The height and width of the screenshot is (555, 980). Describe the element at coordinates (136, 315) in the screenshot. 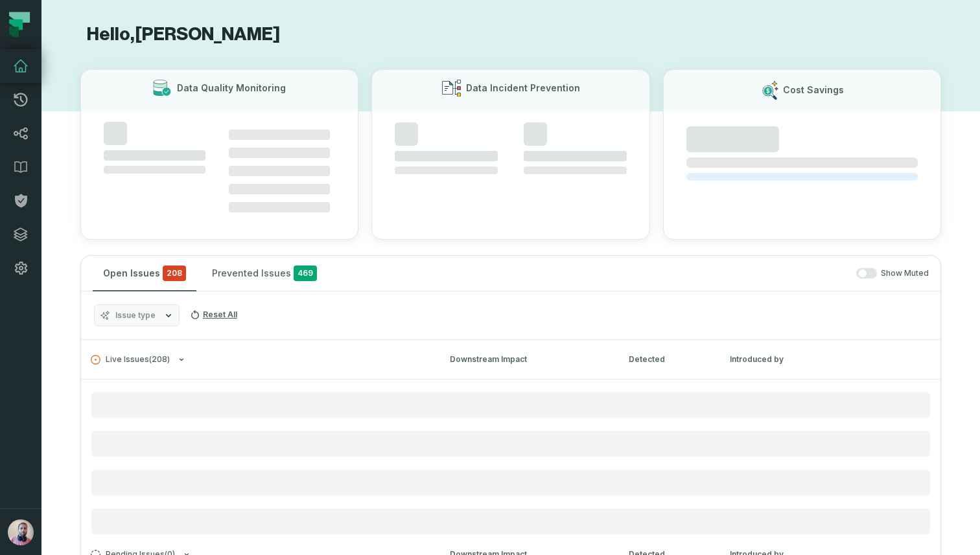

I see `button: Issue type` at that location.